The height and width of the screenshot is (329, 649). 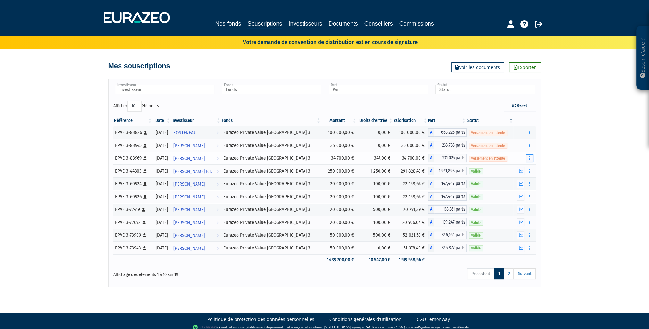 I want to click on a: 2, so click(x=508, y=274).